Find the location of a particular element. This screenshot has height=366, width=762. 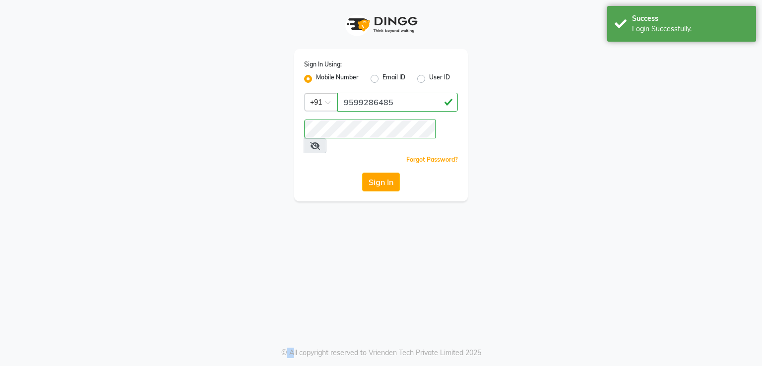

div: Login Successfully. is located at coordinates (690, 29).